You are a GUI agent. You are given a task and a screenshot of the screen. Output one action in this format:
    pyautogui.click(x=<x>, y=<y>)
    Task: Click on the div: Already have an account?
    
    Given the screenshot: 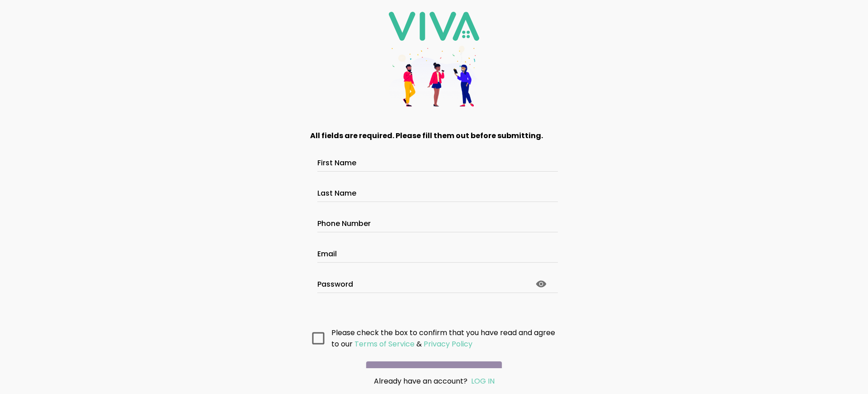 What is the action you would take?
    pyautogui.click(x=434, y=380)
    